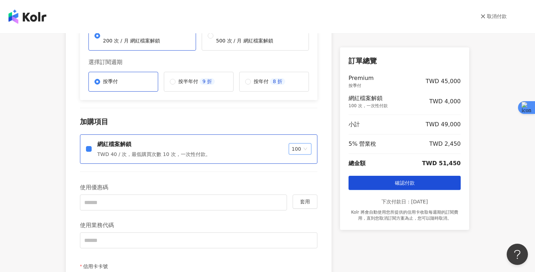 This screenshot has width=535, height=272. I want to click on p: Kolr 將會自動使用您所提供的信用卡收取每週期的訂閱費用，直到您取消訂閱方案為止，您可以隨時取消。, so click(404, 215).